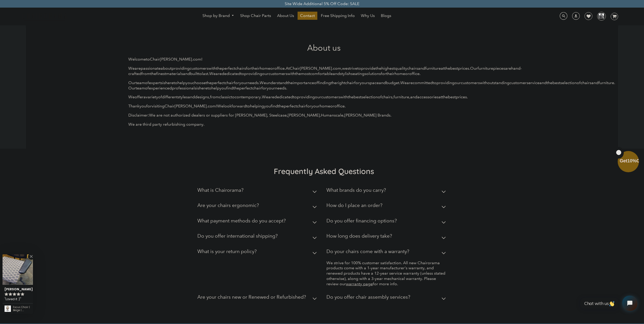 The image size is (644, 324). Describe the element at coordinates (241, 221) in the screenshot. I see `h2: What payment methods do you accept?` at that location.